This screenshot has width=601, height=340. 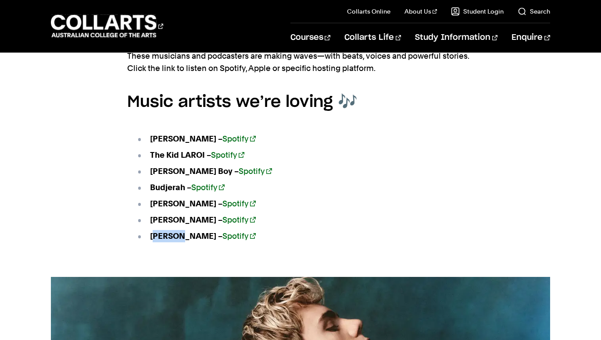 What do you see at coordinates (534, 11) in the screenshot?
I see `a: Search` at bounding box center [534, 11].